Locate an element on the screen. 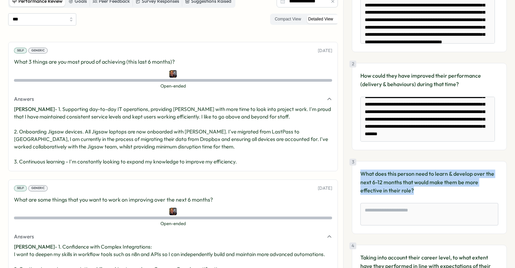  p: How could they have improved their performance (delivery & behaviours) during that time? is located at coordinates (429, 80).